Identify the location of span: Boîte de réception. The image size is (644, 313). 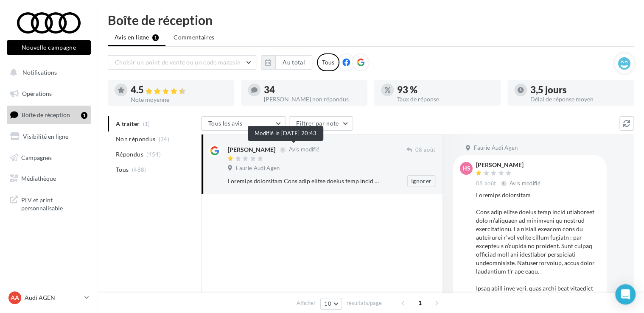
(46, 114).